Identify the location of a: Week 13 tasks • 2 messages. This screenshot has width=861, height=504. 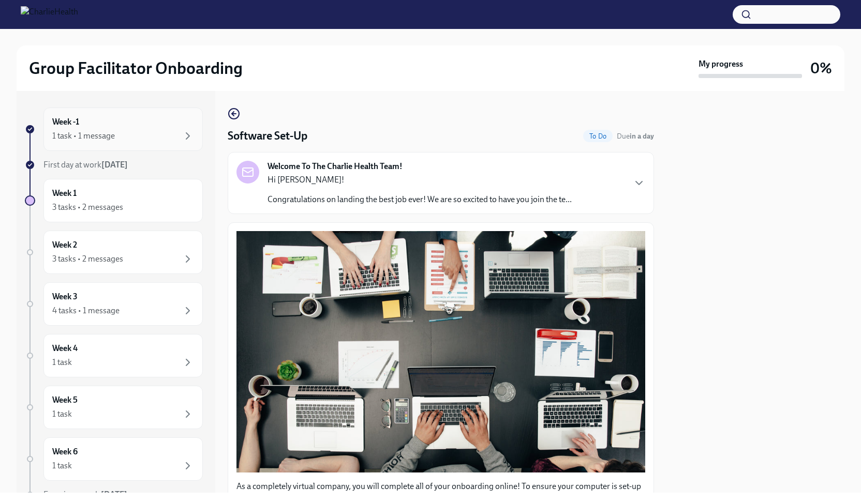
(114, 201).